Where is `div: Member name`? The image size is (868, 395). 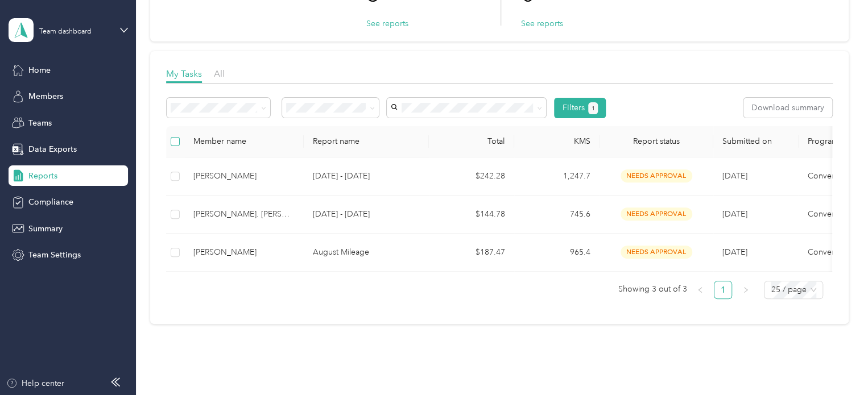 div: Member name is located at coordinates (244, 141).